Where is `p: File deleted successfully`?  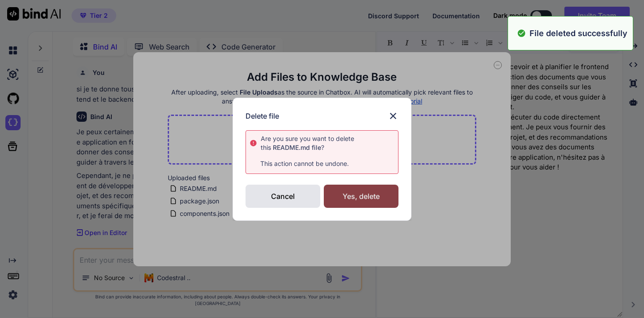 p: File deleted successfully is located at coordinates (578, 33).